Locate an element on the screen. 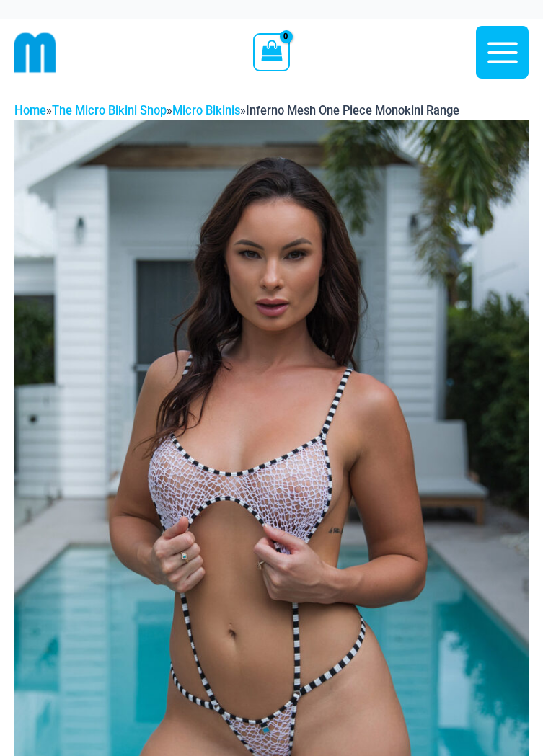  a: Home is located at coordinates (30, 111).